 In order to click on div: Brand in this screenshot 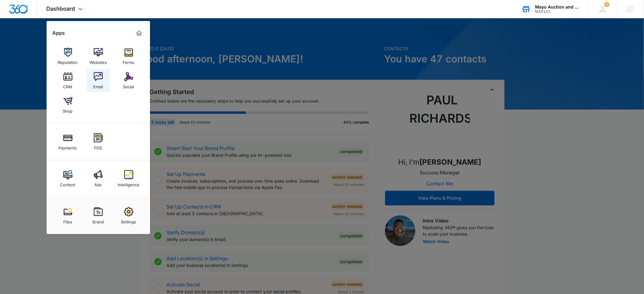, I will do `click(98, 220)`.